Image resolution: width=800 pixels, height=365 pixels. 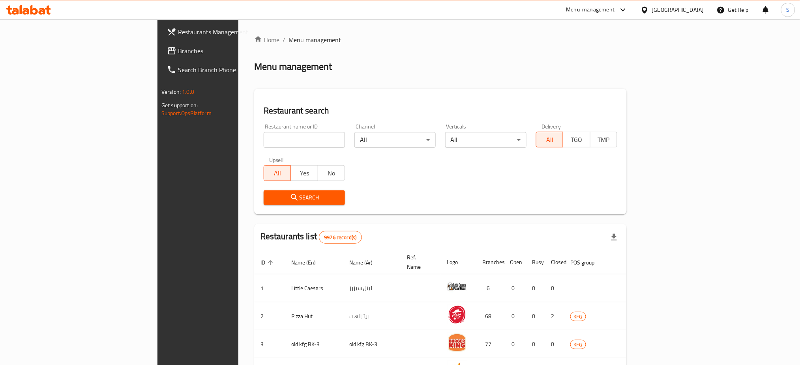 I want to click on span: Name (En), so click(x=308, y=263).